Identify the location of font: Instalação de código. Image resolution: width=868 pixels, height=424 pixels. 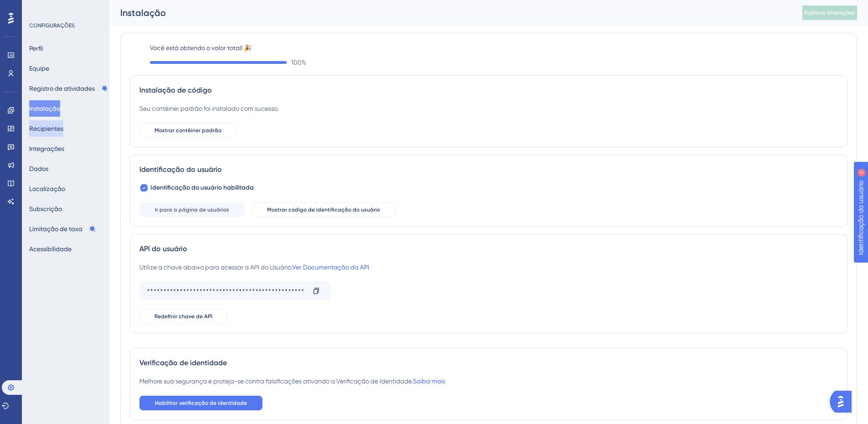
(176, 90).